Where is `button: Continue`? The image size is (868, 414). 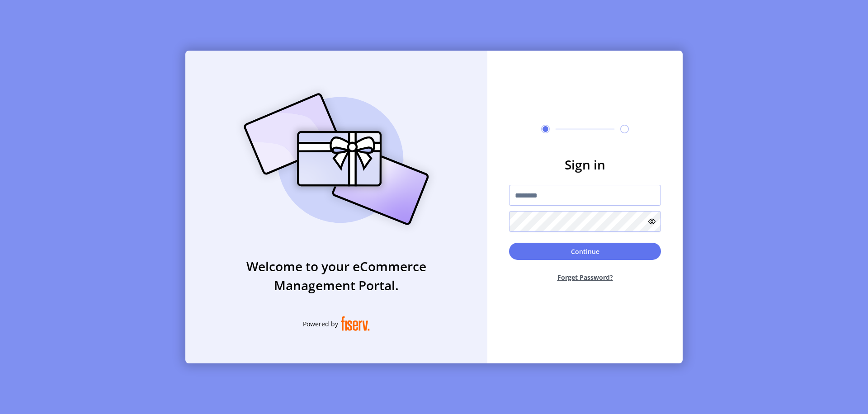 button: Continue is located at coordinates (585, 251).